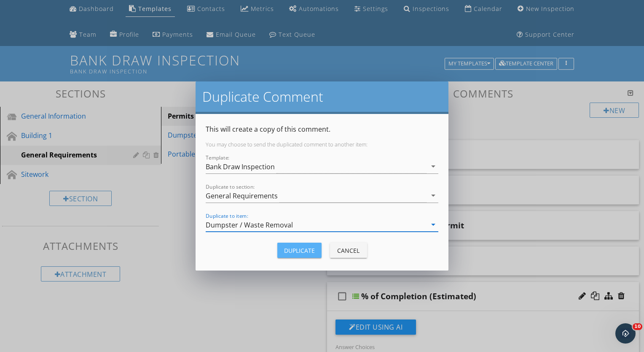 The width and height of the screenshot is (644, 352). Describe the element at coordinates (242, 196) in the screenshot. I see `div: General Requirements` at that location.